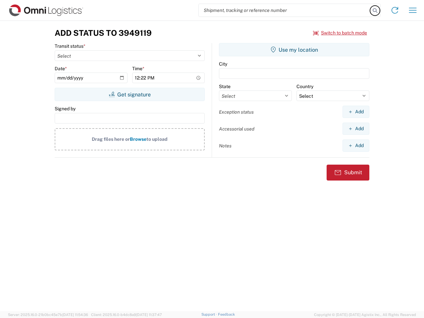  Describe the element at coordinates (65, 109) in the screenshot. I see `label: Signed by` at that location.